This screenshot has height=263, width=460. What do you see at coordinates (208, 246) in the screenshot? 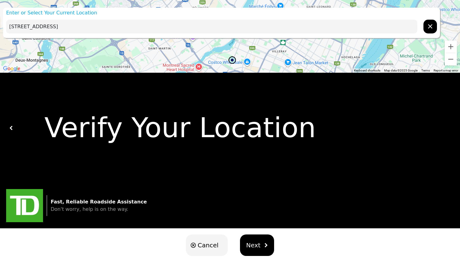
I see `span: Cancel` at bounding box center [208, 246].